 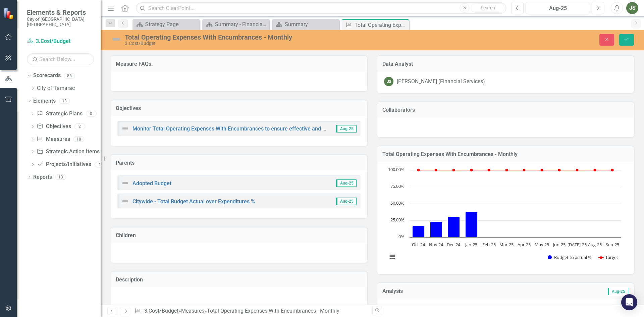 I want to click on div: 0, so click(x=91, y=114).